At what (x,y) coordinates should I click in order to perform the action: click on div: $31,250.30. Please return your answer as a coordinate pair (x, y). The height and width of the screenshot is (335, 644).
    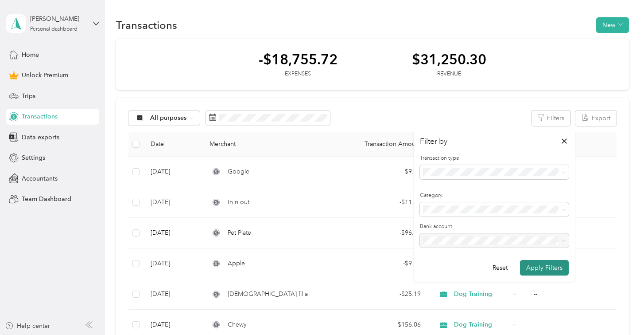
    Looking at the image, I should click on (449, 59).